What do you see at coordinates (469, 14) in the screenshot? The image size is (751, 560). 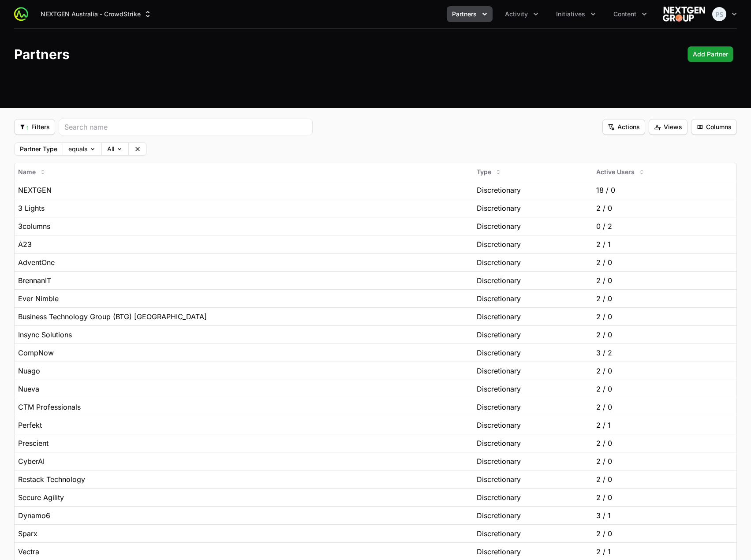 I see `button: Partners` at bounding box center [469, 14].